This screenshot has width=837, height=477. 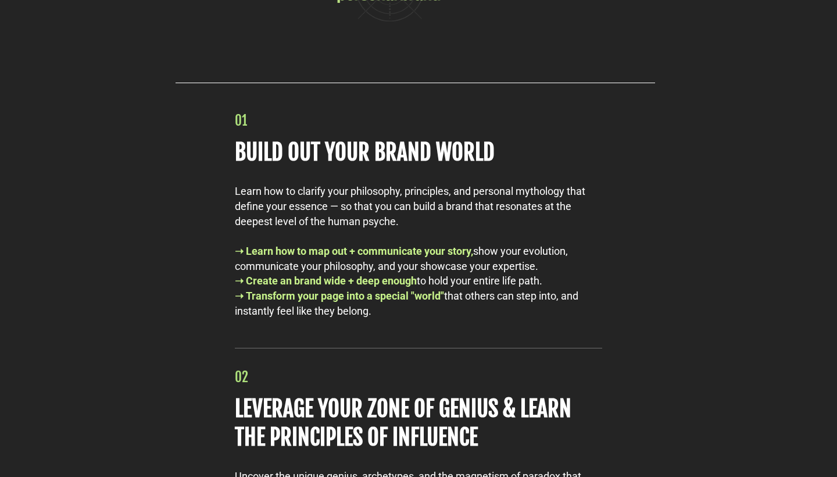 What do you see at coordinates (419, 251) in the screenshot?
I see `div: Learn how to clarify your philosophy, principles, and personal mythology that define your essence...` at bounding box center [419, 251].